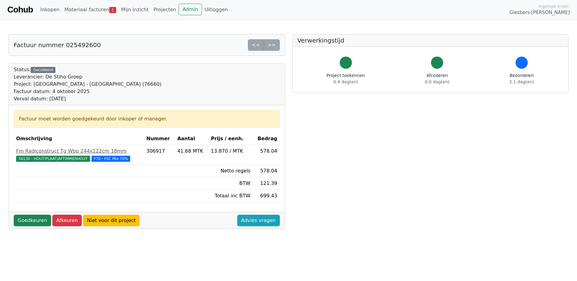 This screenshot has width=577, height=281. I want to click on td: BTW, so click(230, 183).